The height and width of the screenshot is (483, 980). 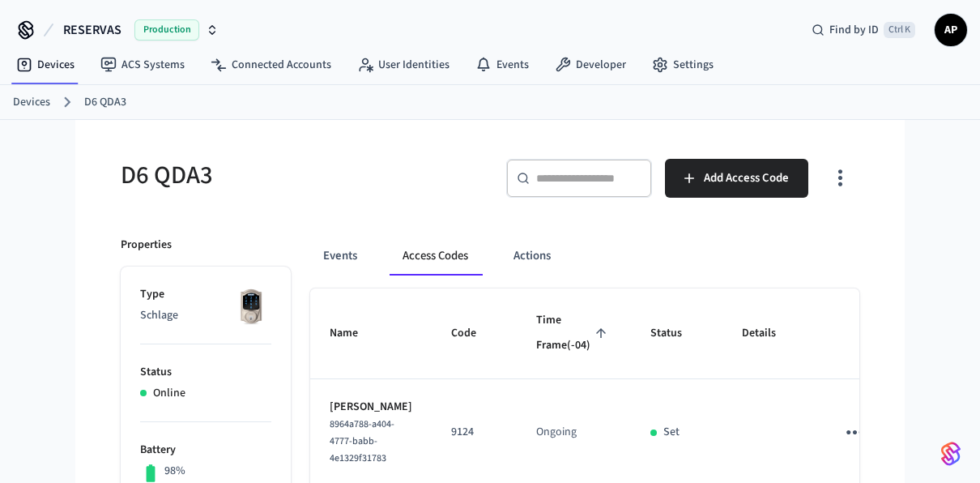 I want to click on span: Add Access Code, so click(x=746, y=179).